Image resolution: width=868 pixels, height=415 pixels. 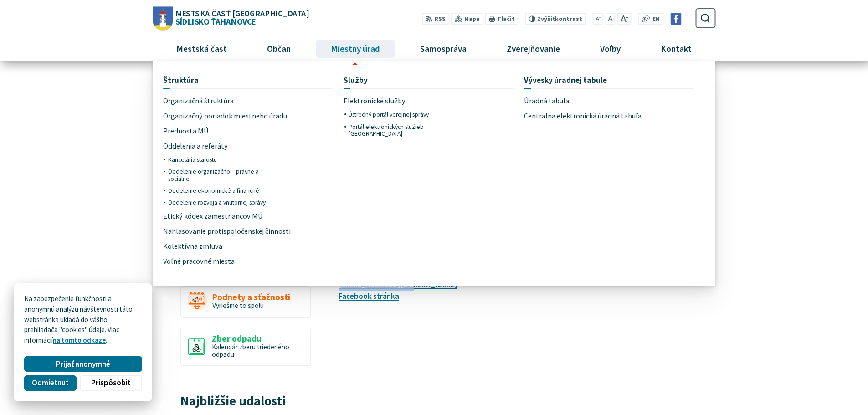 What do you see at coordinates (215, 101) in the screenshot?
I see `a: Organizačná štruktúra` at bounding box center [215, 101].